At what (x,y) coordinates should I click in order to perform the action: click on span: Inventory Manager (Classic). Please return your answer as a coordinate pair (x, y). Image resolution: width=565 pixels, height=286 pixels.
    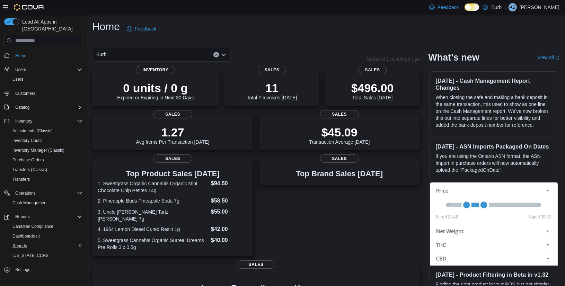
    Looking at the image, I should click on (46, 150).